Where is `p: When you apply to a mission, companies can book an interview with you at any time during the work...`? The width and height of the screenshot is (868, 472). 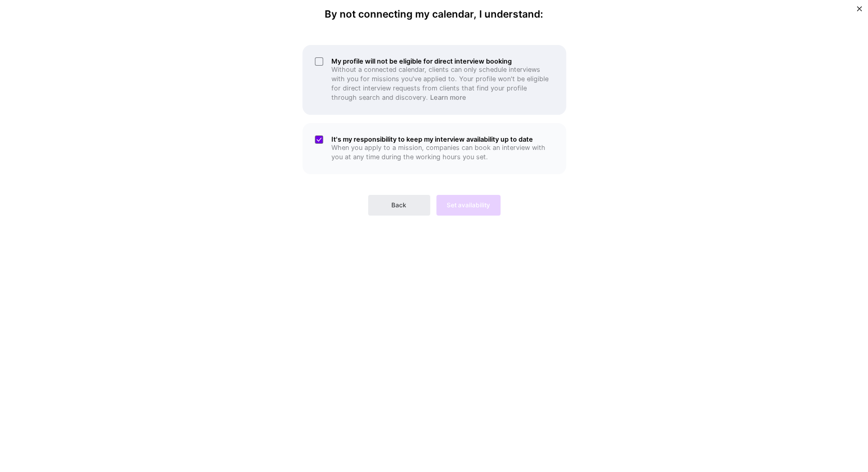
p: When you apply to a mission, companies can book an interview with you at any time during the work... is located at coordinates (443, 153).